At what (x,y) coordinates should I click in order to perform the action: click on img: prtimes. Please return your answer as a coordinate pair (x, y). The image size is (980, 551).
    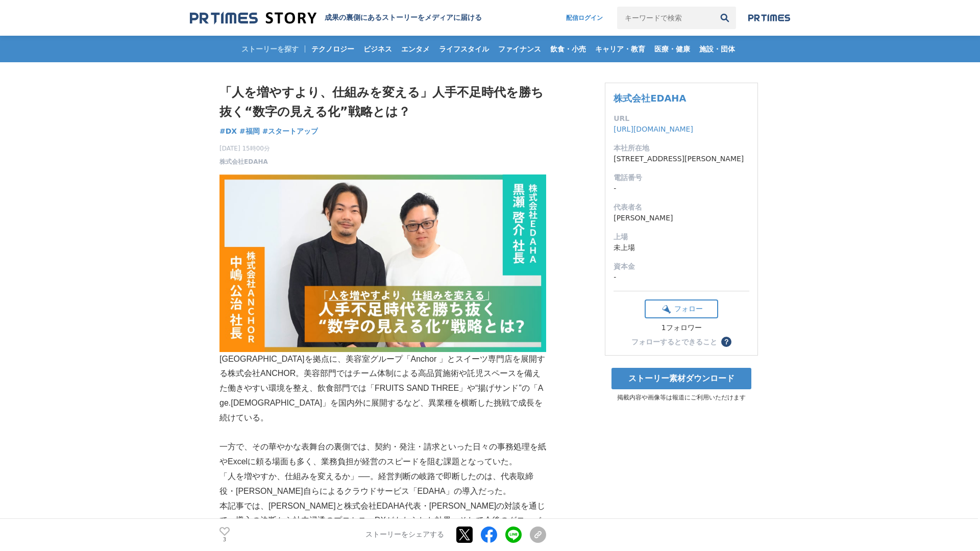
    Looking at the image, I should click on (769, 18).